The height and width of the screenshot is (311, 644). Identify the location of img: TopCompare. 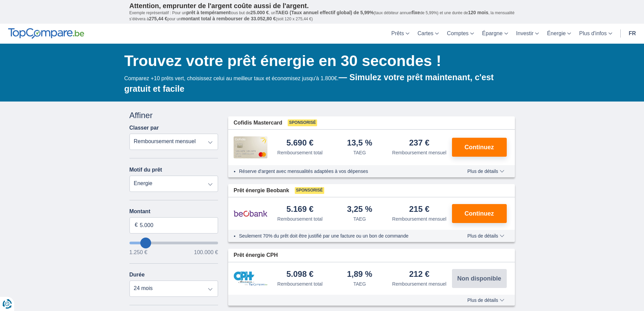
(46, 33).